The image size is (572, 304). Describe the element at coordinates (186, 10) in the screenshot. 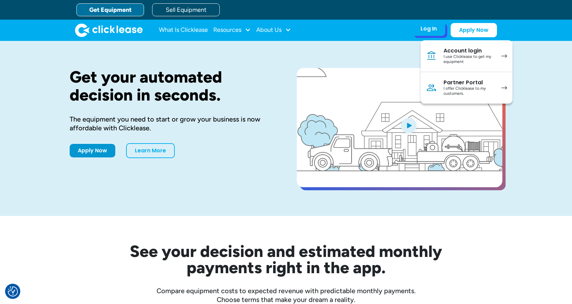

I see `a: Sell Equipment` at that location.